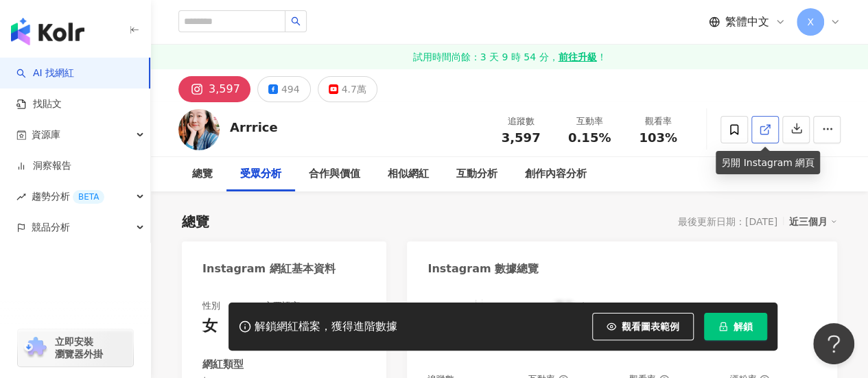 This screenshot has width=868, height=378. I want to click on div: 創作內容分析, so click(556, 174).